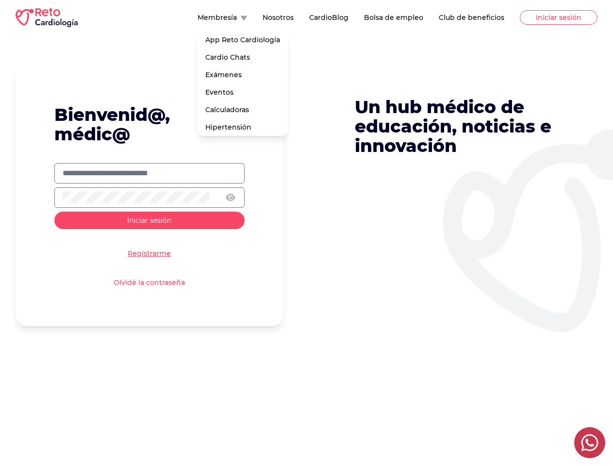 The height and width of the screenshot is (466, 613). Describe the element at coordinates (149, 220) in the screenshot. I see `span: Iniciar sesión` at that location.